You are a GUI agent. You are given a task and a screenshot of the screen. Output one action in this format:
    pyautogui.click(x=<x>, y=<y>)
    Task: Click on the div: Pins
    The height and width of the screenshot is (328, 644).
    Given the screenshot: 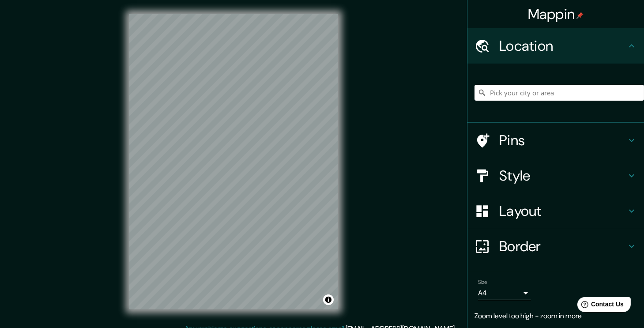 What is the action you would take?
    pyautogui.click(x=556, y=140)
    